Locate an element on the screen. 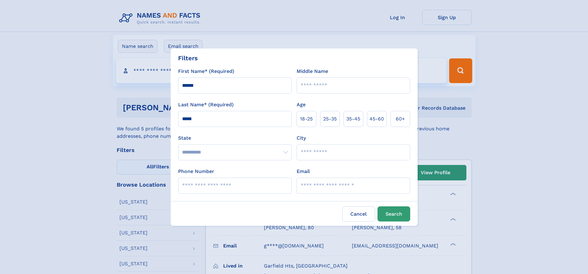 The width and height of the screenshot is (588, 274). label: City is located at coordinates (301, 138).